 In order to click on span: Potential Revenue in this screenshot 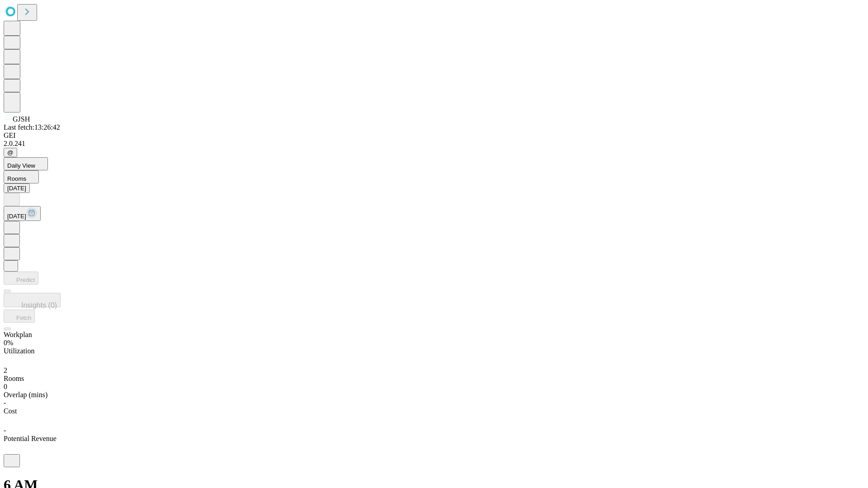, I will do `click(30, 438)`.